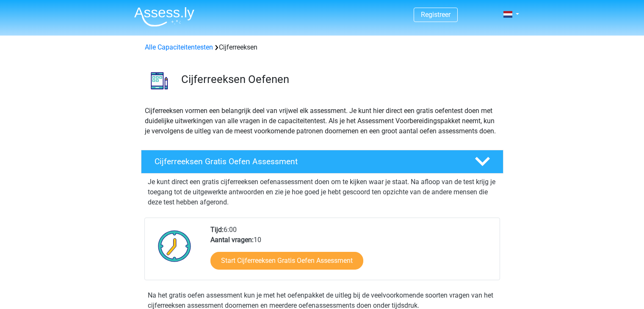 Image resolution: width=644 pixels, height=309 pixels. I want to click on div: 6:00 10, so click(351, 252).